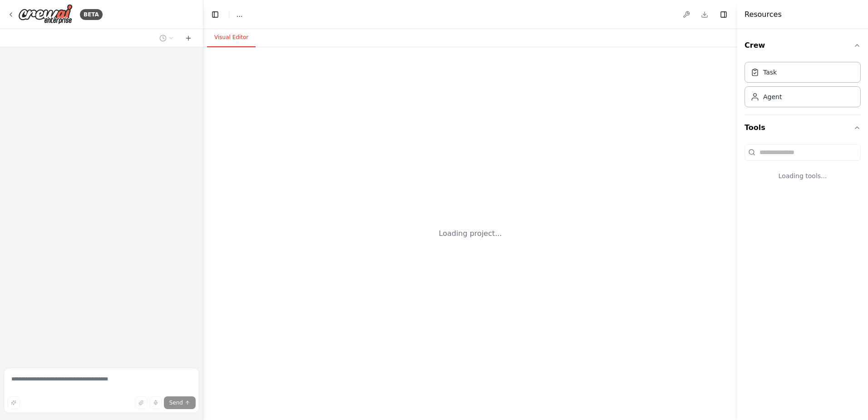 Image resolution: width=868 pixels, height=420 pixels. Describe the element at coordinates (176, 403) in the screenshot. I see `span: Send` at that location.